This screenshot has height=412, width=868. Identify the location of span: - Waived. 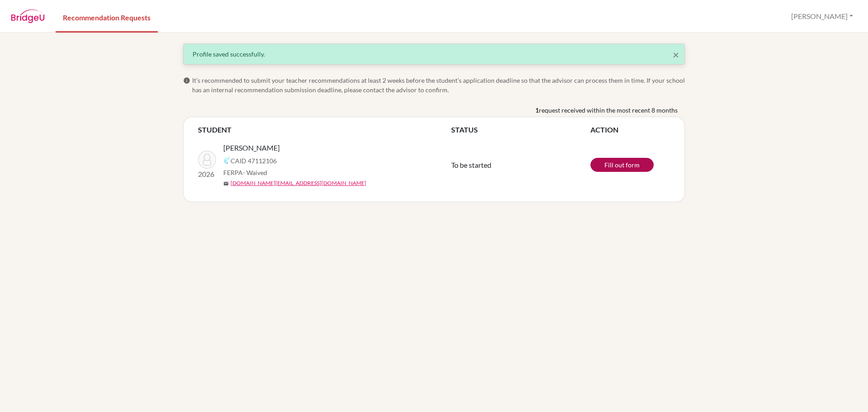
(255, 173).